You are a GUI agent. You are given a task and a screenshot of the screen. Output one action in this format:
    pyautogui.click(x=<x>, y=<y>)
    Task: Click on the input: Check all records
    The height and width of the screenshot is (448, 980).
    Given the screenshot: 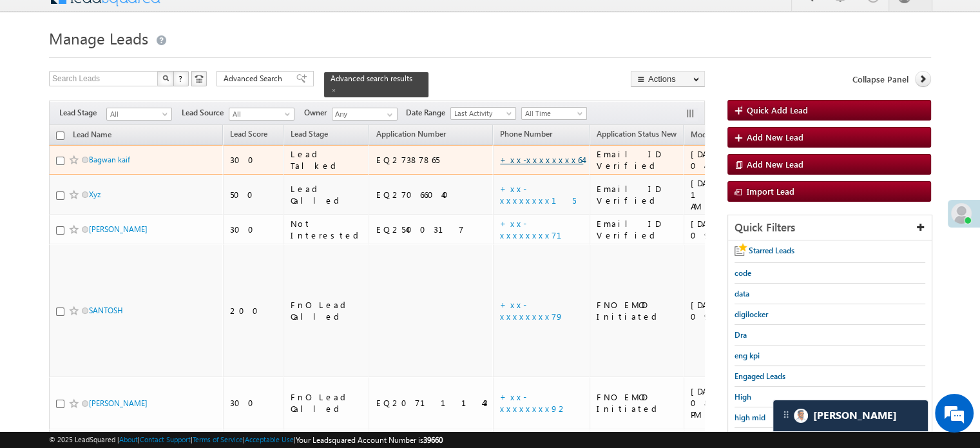 What is the action you would take?
    pyautogui.click(x=60, y=135)
    